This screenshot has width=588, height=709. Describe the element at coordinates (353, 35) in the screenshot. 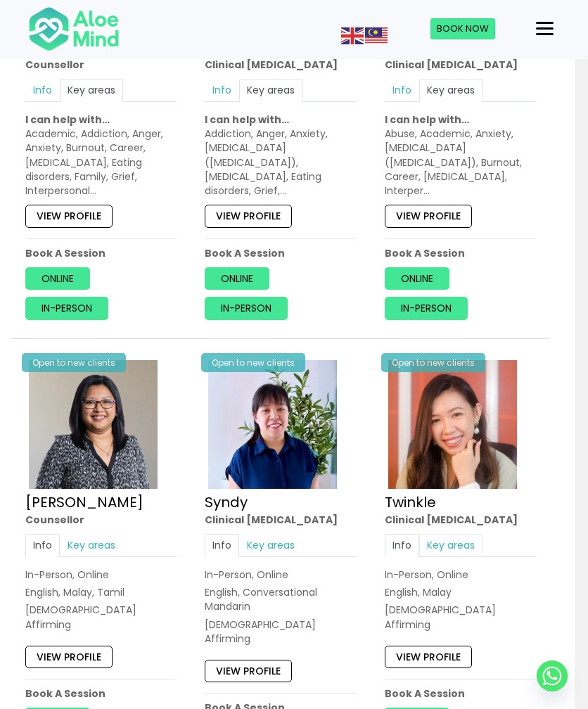

I see `a: English` at that location.